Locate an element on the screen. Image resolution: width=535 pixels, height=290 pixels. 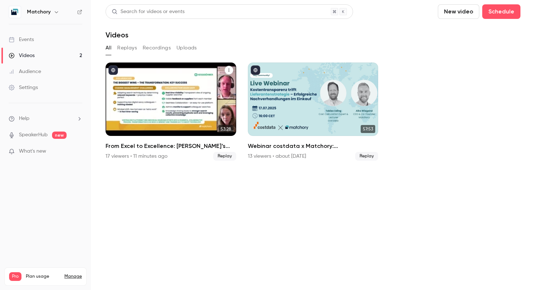
a: Manage is located at coordinates (73, 277).